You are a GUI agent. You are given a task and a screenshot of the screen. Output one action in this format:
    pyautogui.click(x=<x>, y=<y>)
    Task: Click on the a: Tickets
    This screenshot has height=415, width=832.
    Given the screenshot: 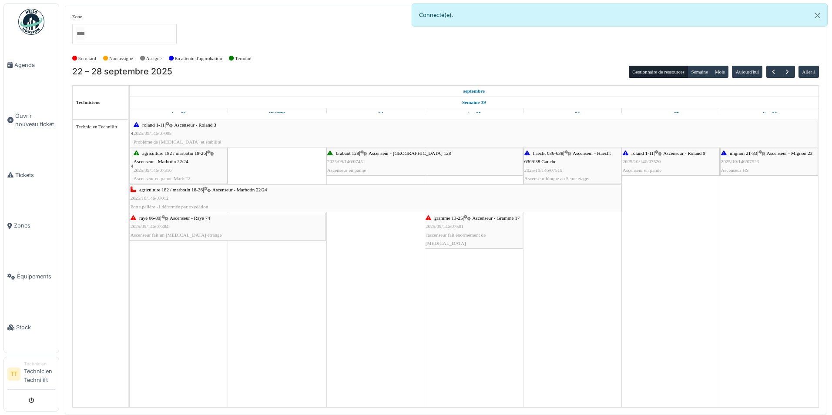 What is the action you would take?
    pyautogui.click(x=31, y=175)
    